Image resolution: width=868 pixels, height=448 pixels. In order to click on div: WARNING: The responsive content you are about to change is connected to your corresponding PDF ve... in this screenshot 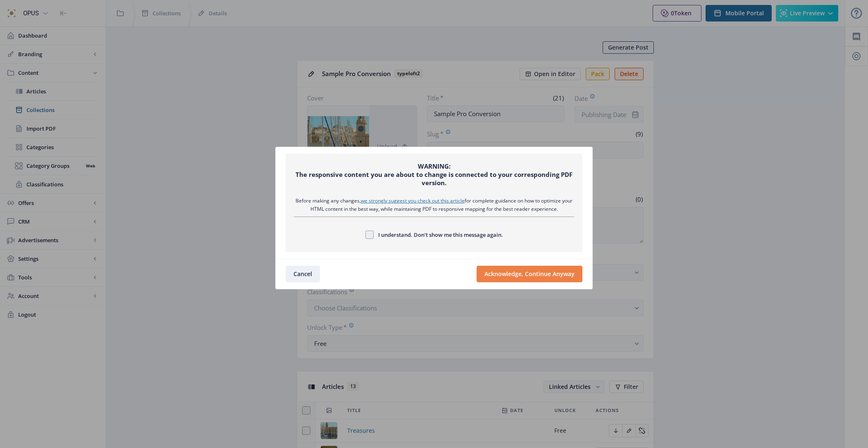, I will do `click(434, 174)`.